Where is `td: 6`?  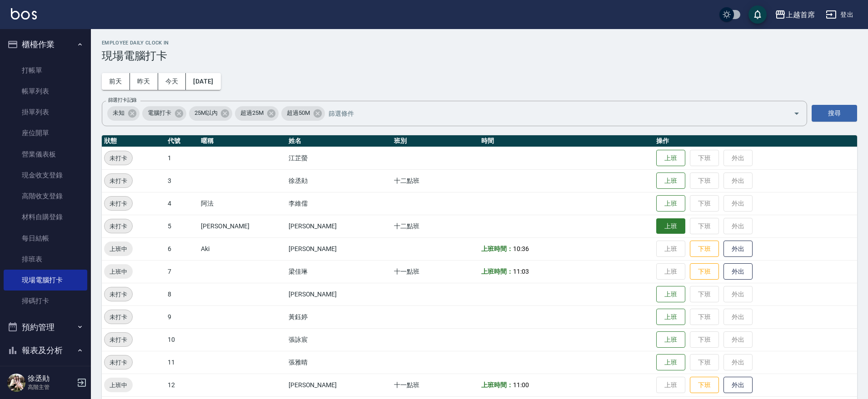
td: 6 is located at coordinates (182, 249).